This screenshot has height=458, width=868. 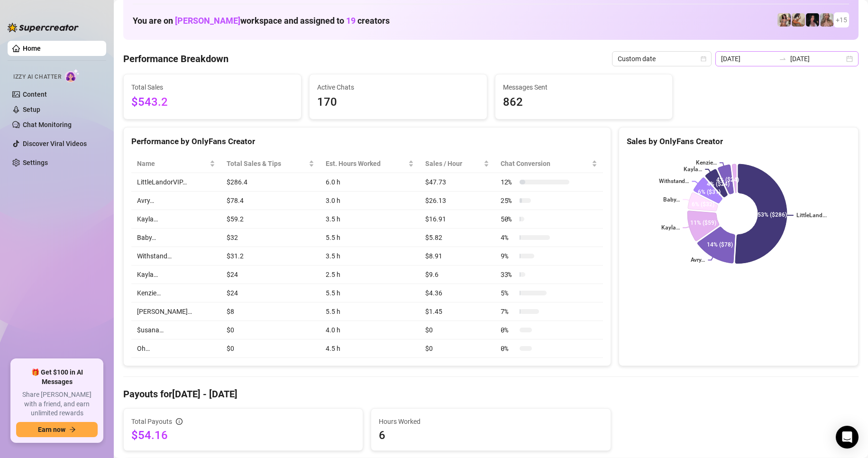 What do you see at coordinates (179, 421) in the screenshot?
I see `span: info-circle` at bounding box center [179, 421].